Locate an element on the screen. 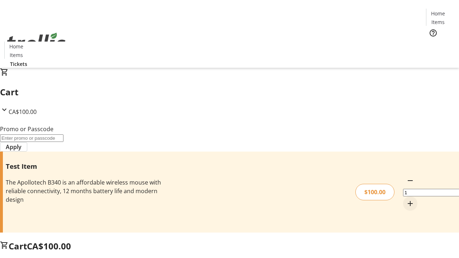  img: Orient E2E Organization Bl9wGeQ9no's Logo is located at coordinates (36, 43).